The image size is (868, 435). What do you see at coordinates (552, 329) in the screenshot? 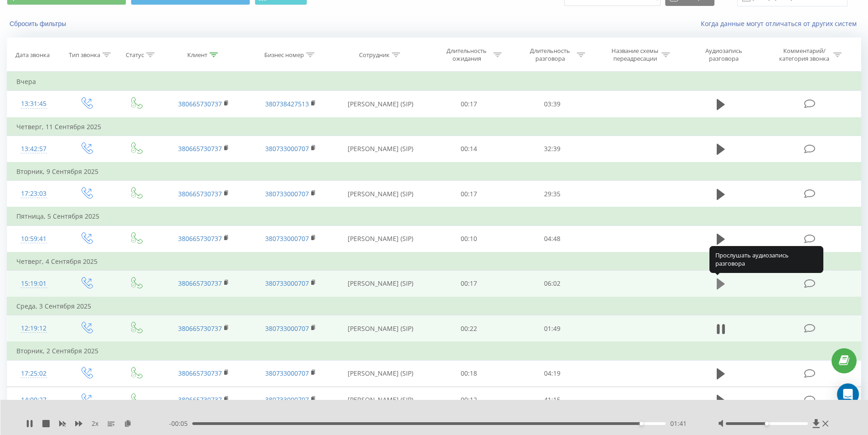
I see `td: 01:49` at bounding box center [552, 329].